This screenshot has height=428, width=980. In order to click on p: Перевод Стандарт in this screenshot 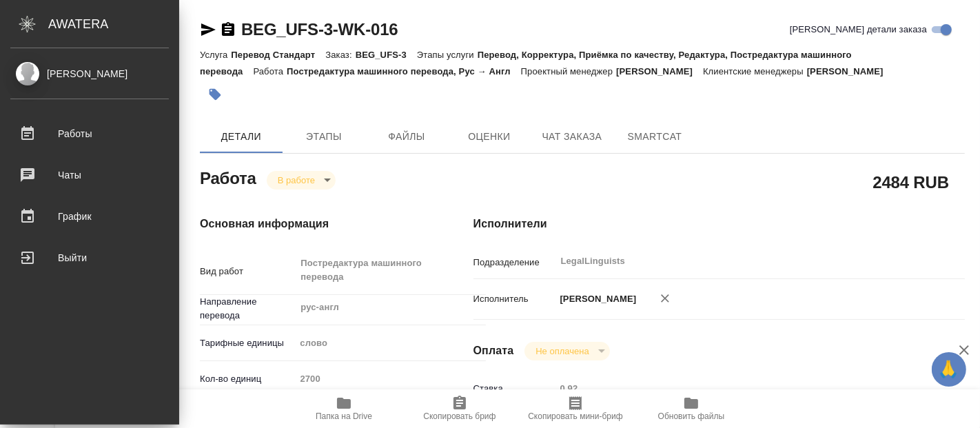, I will do `click(278, 55)`.